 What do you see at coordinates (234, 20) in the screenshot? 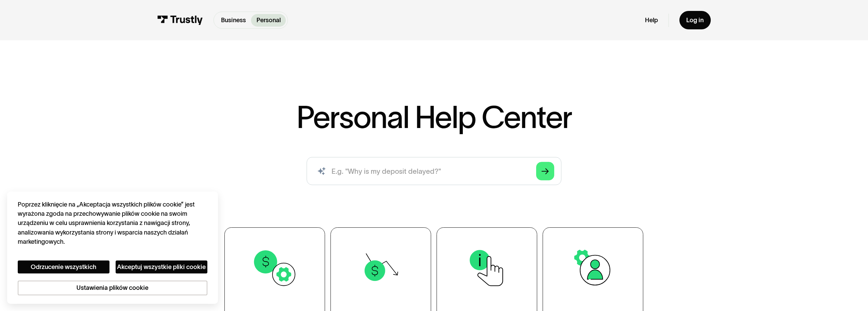
I see `p: Business` at bounding box center [234, 20].